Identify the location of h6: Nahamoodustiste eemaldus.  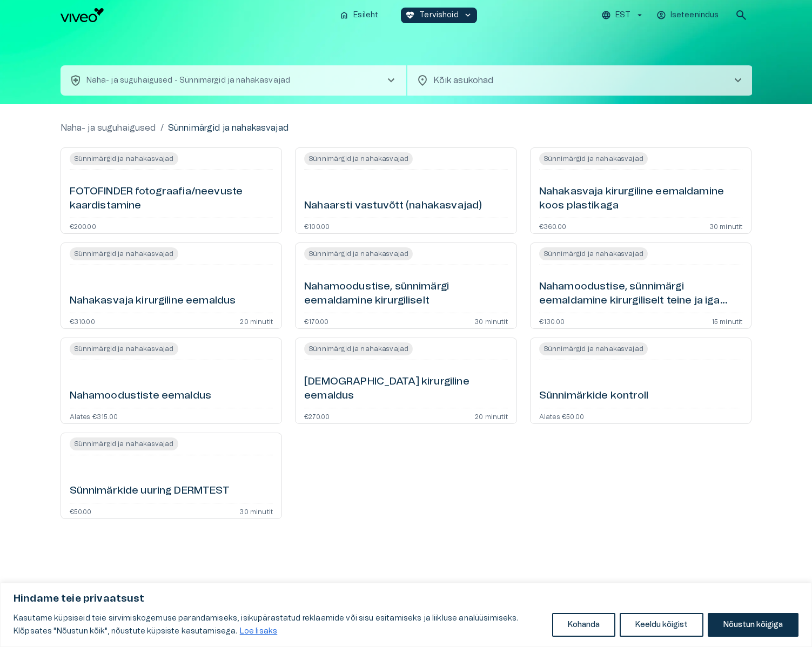
(141, 396).